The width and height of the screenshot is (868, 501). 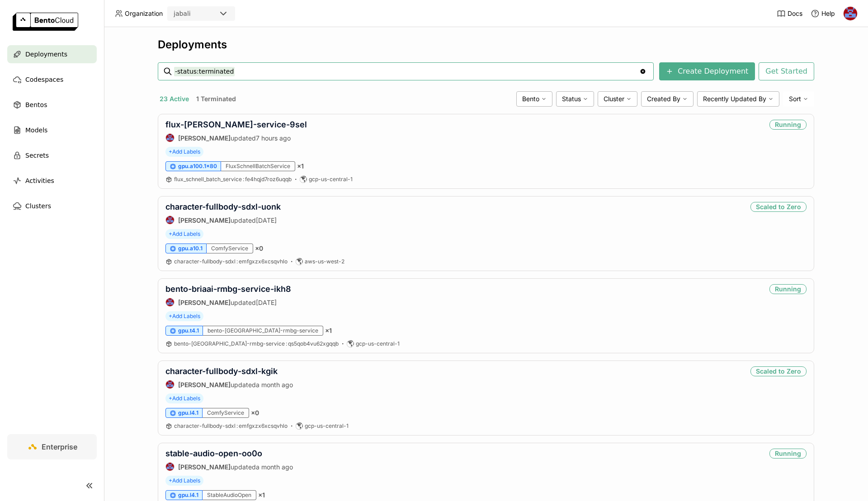 What do you see at coordinates (786, 71) in the screenshot?
I see `button: Get Started` at bounding box center [786, 71].